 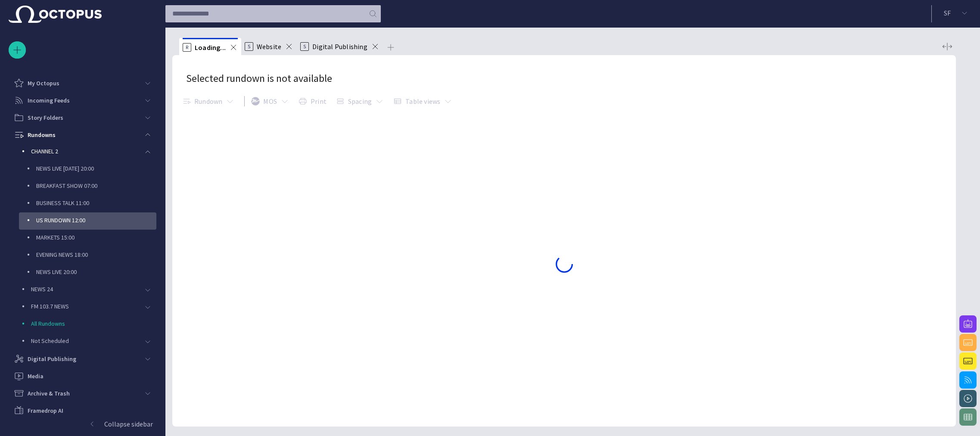 What do you see at coordinates (49, 101) in the screenshot?
I see `p: Incoming Feeds` at bounding box center [49, 101].